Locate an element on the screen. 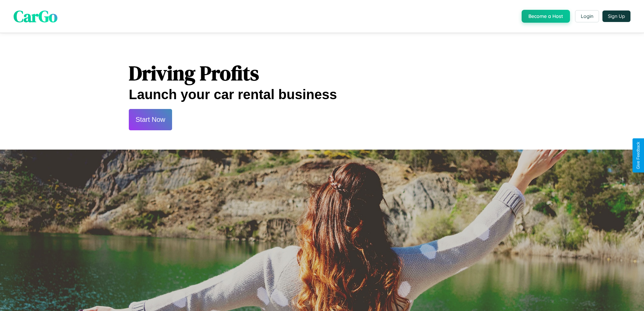  button: Become a Host is located at coordinates (545, 16).